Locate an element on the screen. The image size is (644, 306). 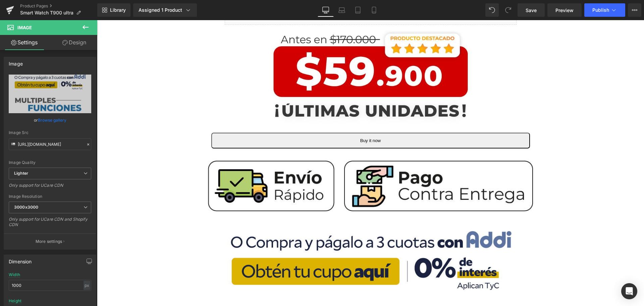
div: Width is located at coordinates (15, 274).